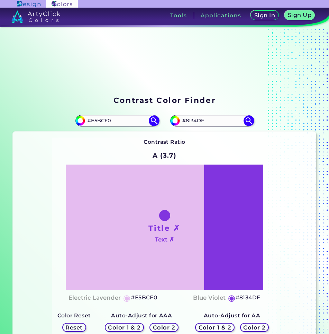 The image size is (329, 334). What do you see at coordinates (28, 4) in the screenshot?
I see `img: ArtyClick Design logo` at bounding box center [28, 4].